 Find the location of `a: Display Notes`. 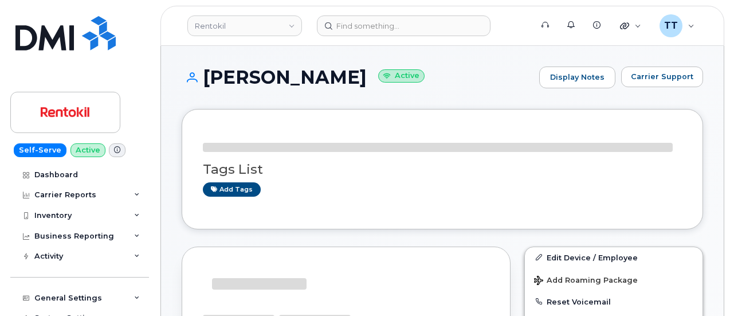

a: Display Notes is located at coordinates (577, 77).